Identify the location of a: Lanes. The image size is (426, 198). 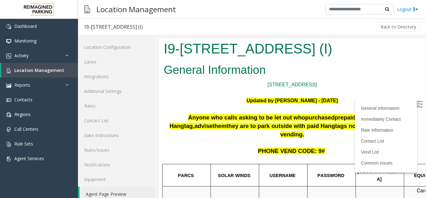
(117, 61).